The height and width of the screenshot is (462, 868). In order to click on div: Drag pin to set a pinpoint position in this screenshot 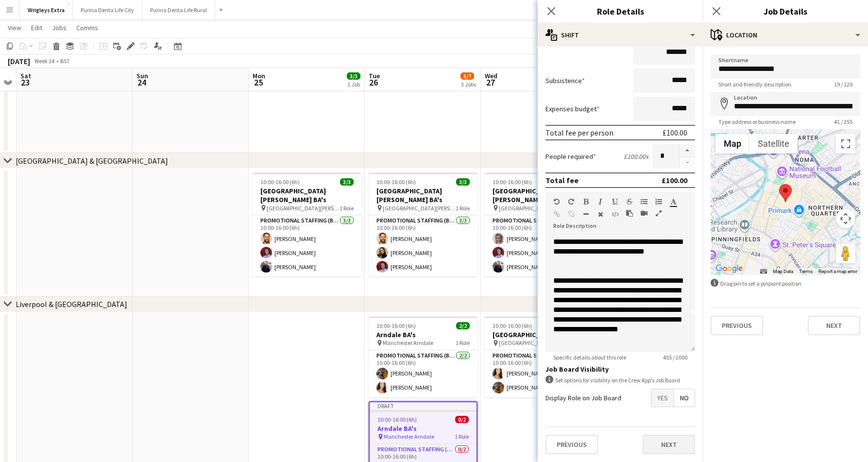, I will do `click(785, 283)`.